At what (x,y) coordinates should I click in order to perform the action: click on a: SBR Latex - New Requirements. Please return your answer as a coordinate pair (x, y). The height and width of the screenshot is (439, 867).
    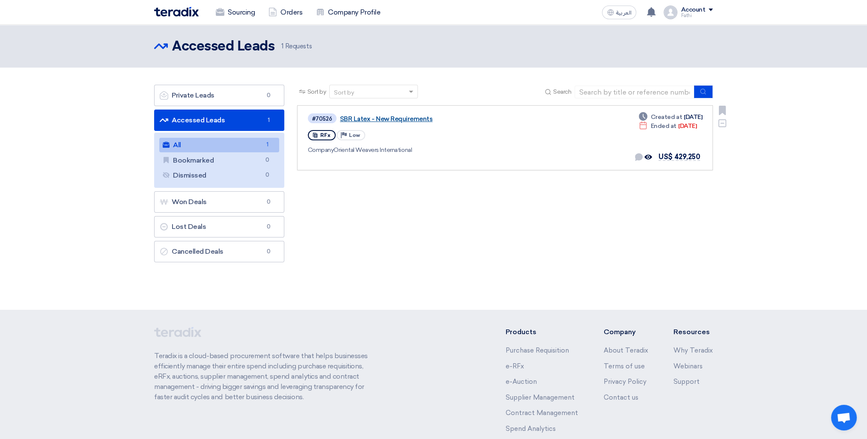
    Looking at the image, I should click on (447, 119).